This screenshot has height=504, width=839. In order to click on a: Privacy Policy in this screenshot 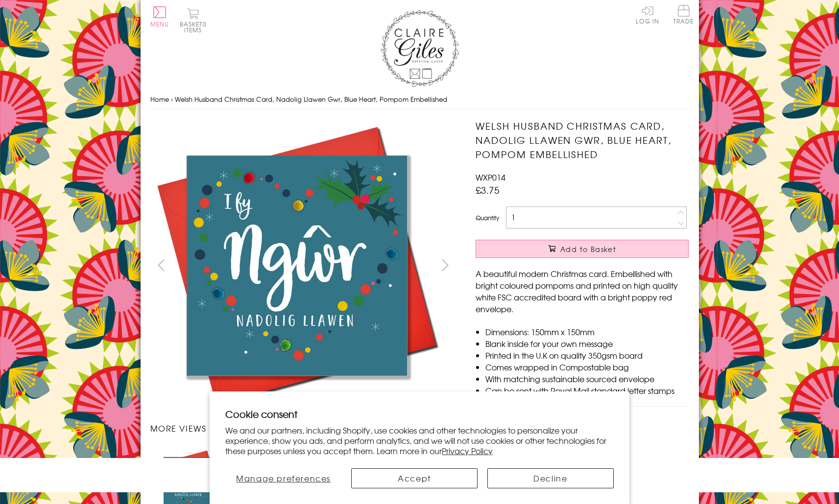, I will do `click(467, 451)`.